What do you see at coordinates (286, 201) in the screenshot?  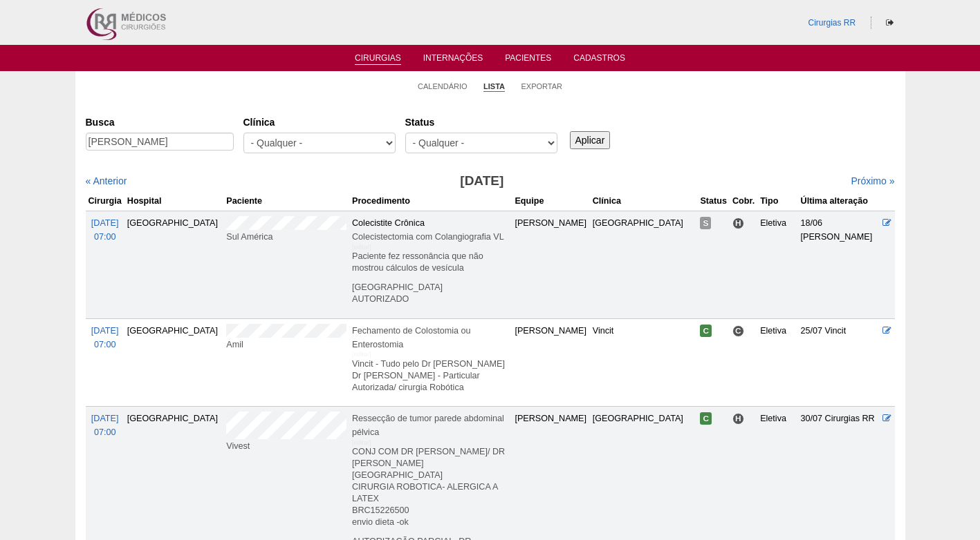 I see `th: Paciente` at bounding box center [286, 201].